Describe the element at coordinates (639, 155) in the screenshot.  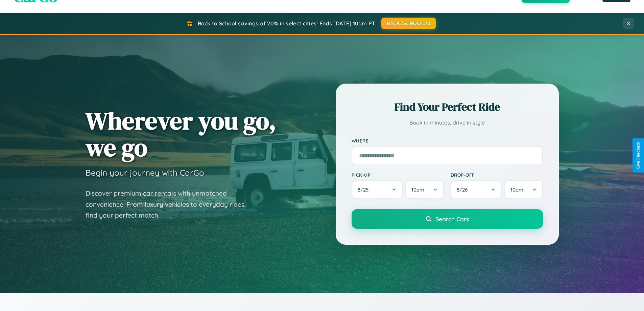
I see `div: Give Feedback` at that location.